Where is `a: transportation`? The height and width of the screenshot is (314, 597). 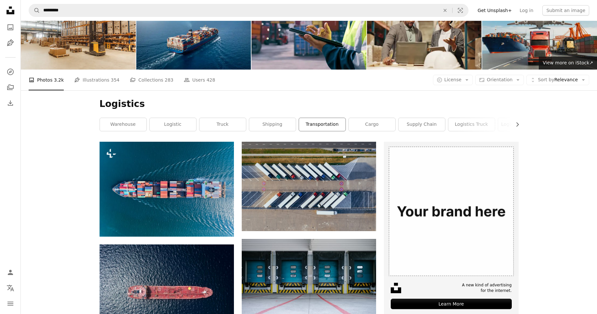
a: transportation is located at coordinates (322, 125).